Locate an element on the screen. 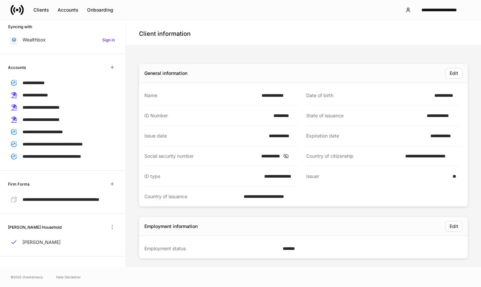 Image resolution: width=481 pixels, height=287 pixels. div: General information is located at coordinates (166, 73).